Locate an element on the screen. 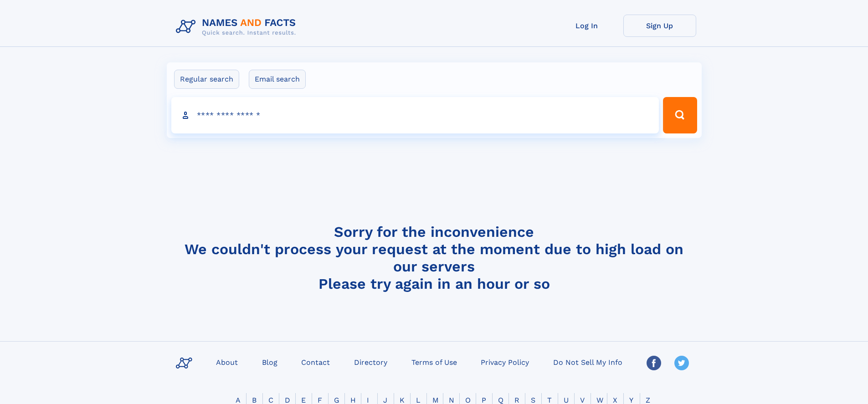  img: Twitter is located at coordinates (681, 363).